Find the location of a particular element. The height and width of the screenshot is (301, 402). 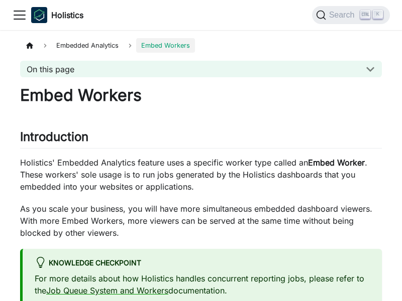

strong: Embed Worker is located at coordinates (336, 163).